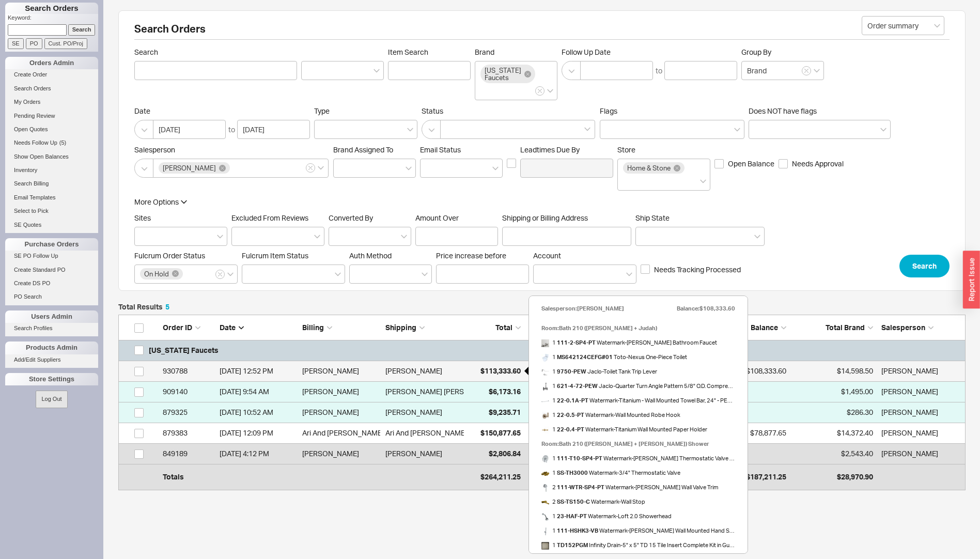  Describe the element at coordinates (624, 429) in the screenshot. I see `a: 1 22-0.4-PT Watermark-Titanium Wall Mounted Paper Holder` at that location.